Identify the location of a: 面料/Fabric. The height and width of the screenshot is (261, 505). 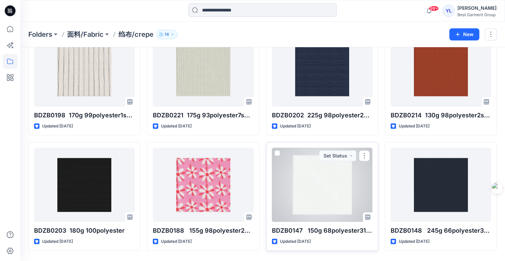
(85, 34).